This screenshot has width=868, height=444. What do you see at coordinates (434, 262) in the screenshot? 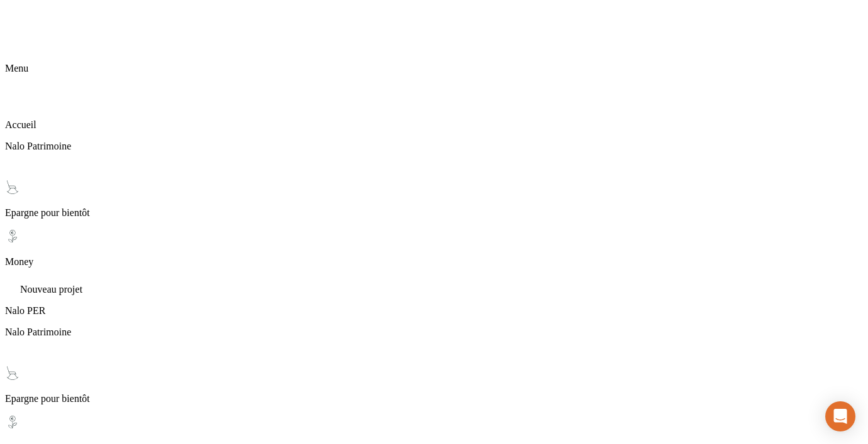
I see `p: Money` at bounding box center [434, 262].